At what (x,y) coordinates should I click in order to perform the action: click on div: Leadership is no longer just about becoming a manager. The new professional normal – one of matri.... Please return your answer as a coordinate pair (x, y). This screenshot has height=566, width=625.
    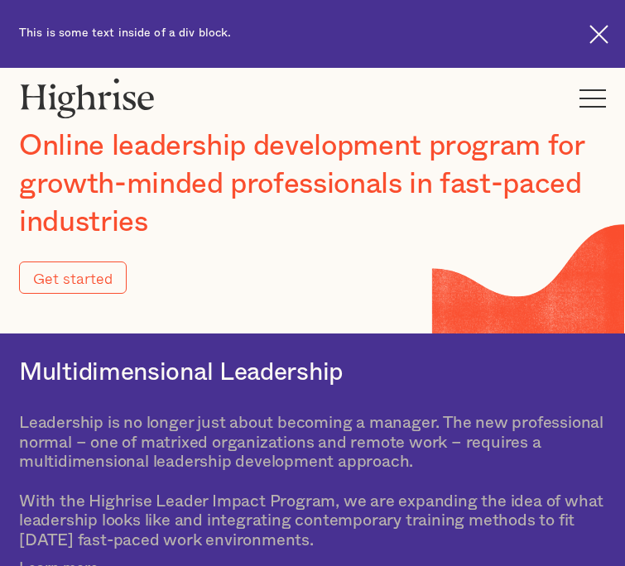
    Looking at the image, I should click on (312, 482).